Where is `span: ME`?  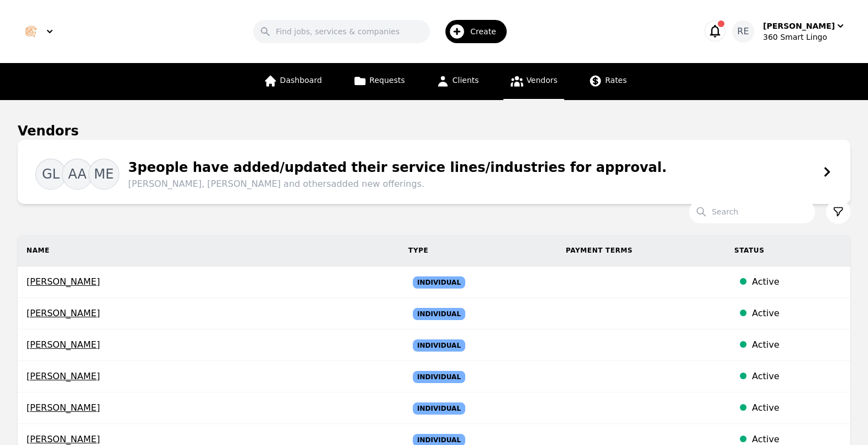 span: ME is located at coordinates (104, 174).